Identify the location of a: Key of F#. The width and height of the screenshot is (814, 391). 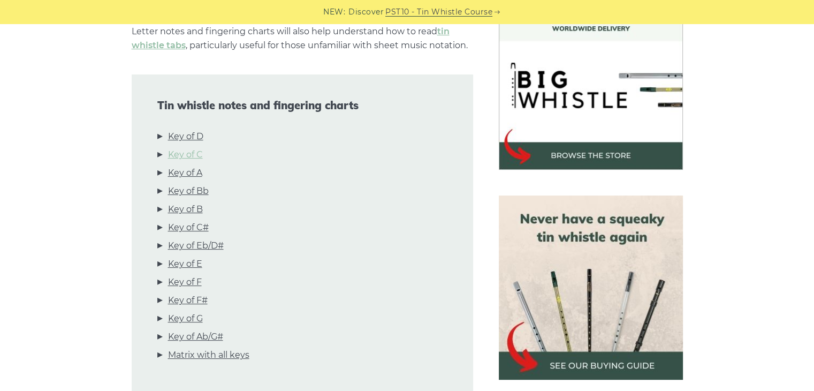
(188, 300).